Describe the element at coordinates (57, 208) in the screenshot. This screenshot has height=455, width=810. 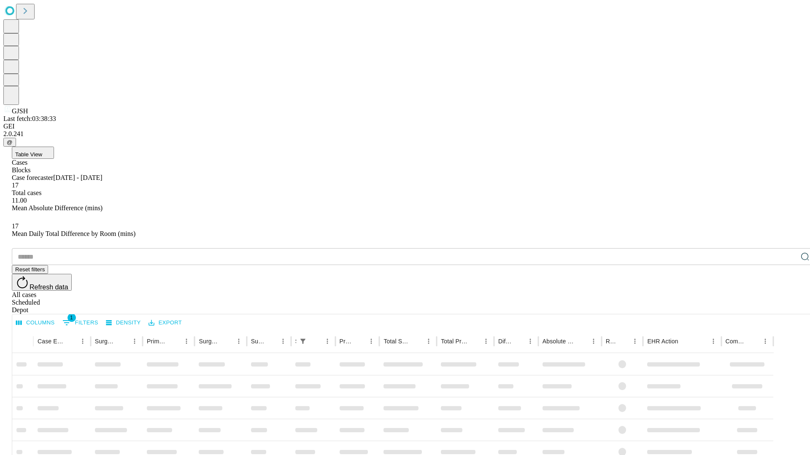
I see `span: Mean Absolute Difference (mins)` at that location.